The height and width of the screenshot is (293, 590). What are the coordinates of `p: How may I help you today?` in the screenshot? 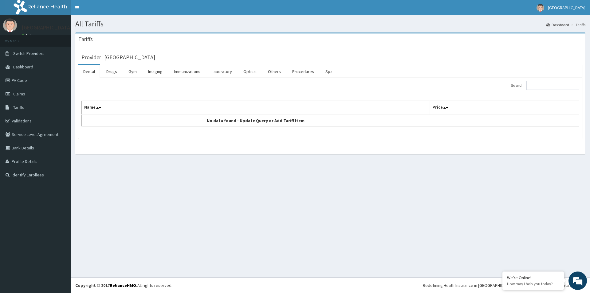 It's located at (533, 284).